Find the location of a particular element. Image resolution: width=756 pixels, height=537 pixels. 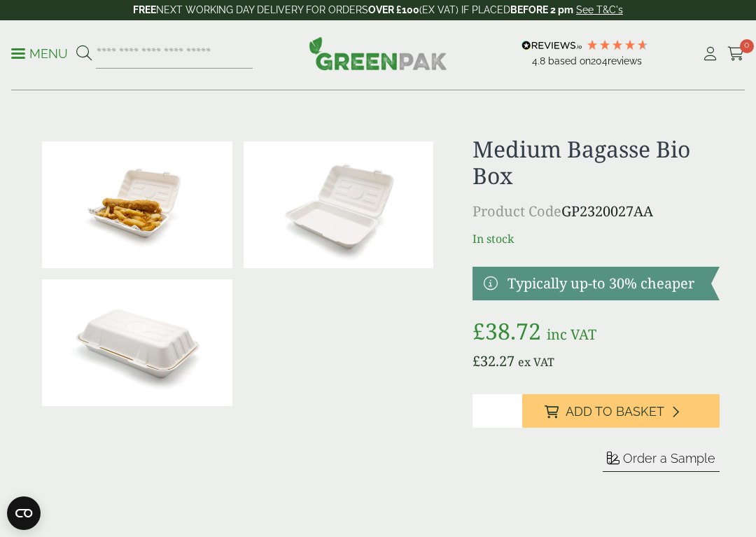

strong: FREE is located at coordinates (144, 10).